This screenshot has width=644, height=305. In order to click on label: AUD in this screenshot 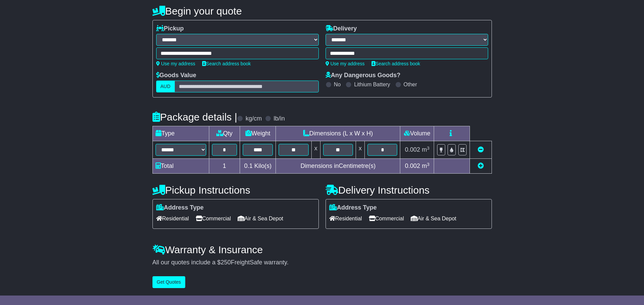, I will do `click(166, 87)`.